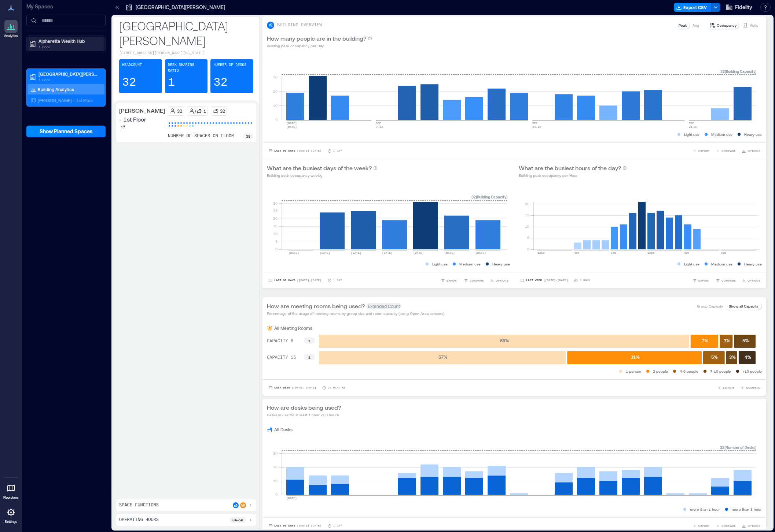 This screenshot has height=532, width=775. Describe the element at coordinates (55, 89) in the screenshot. I see `p: Building Analytics` at that location.